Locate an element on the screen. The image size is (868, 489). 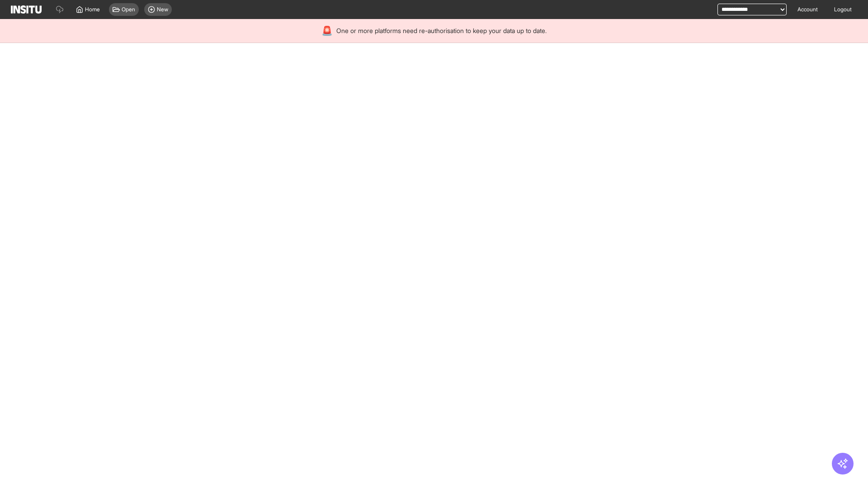
span: Open is located at coordinates (128, 10).